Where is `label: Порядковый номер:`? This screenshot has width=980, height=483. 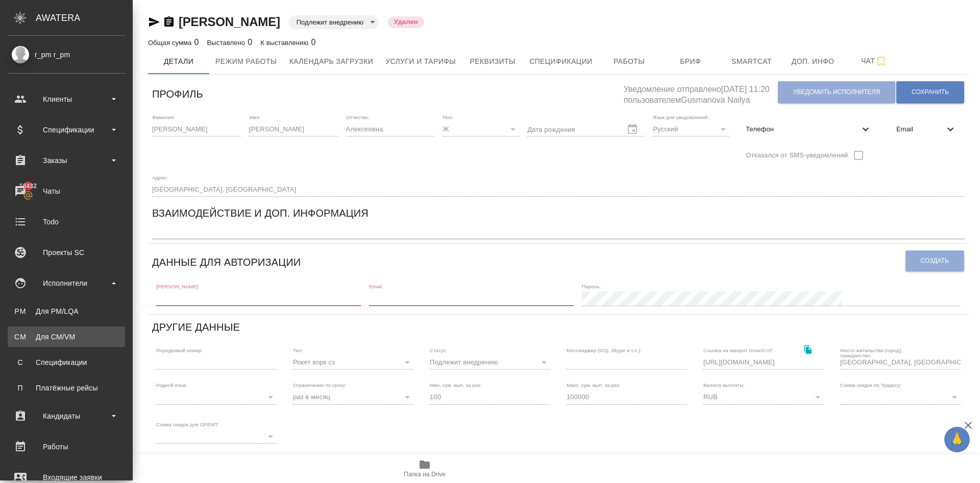
label: Порядковый номер: is located at coordinates (179, 350).